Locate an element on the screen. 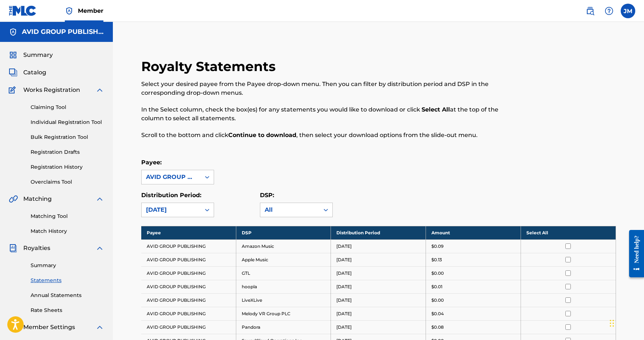 The width and height of the screenshot is (644, 340). label: Payee: is located at coordinates (151, 163).